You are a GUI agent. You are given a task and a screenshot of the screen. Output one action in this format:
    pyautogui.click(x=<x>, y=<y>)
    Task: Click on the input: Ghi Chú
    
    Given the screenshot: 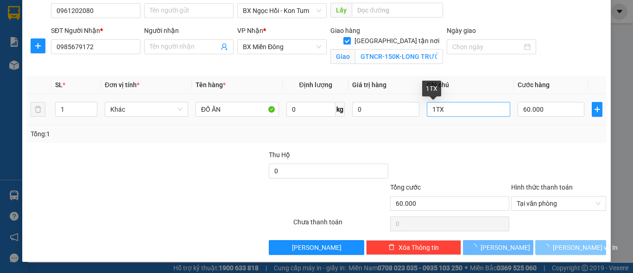 What is the action you would take?
    pyautogui.click(x=469, y=109)
    